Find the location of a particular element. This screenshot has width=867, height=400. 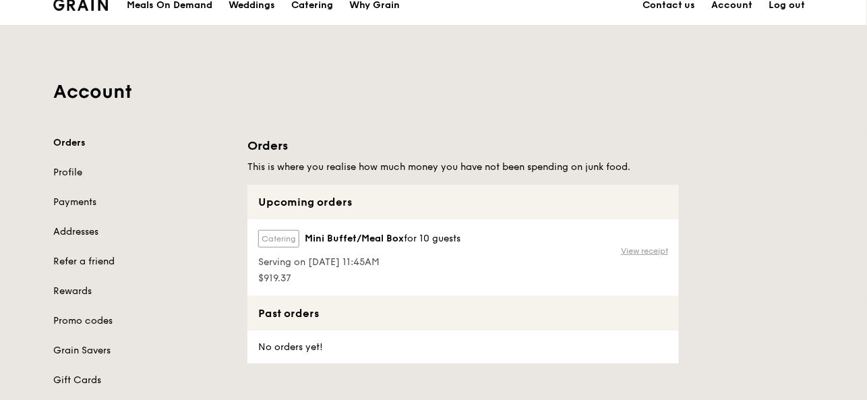

a: Grain Savers is located at coordinates (142, 350).